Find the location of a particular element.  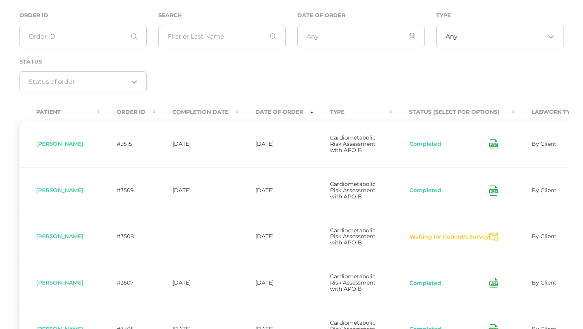

th: Completion Date : activate to sort column ascending is located at coordinates (197, 112).